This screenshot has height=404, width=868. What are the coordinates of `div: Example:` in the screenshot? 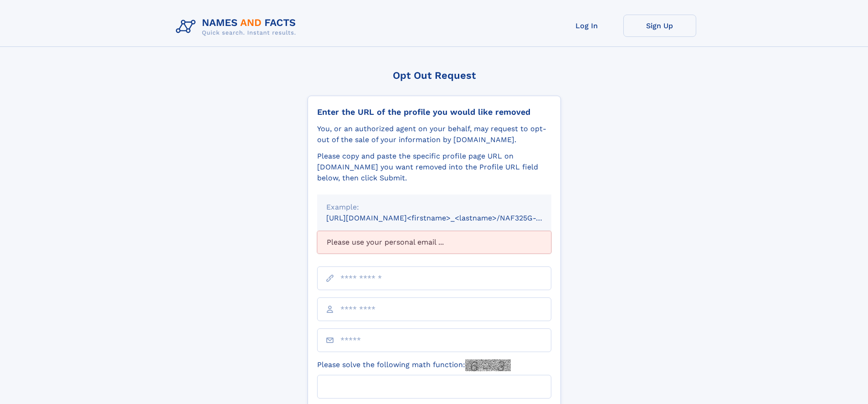 It's located at (434, 207).